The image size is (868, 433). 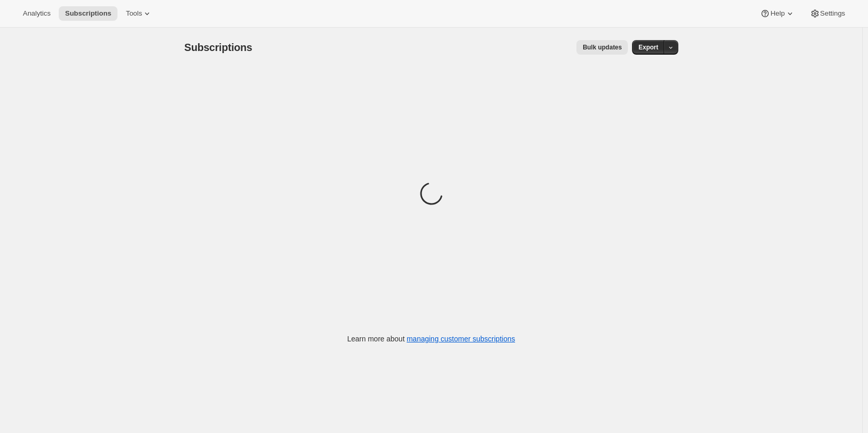 I want to click on p: Learn more about, so click(x=430, y=339).